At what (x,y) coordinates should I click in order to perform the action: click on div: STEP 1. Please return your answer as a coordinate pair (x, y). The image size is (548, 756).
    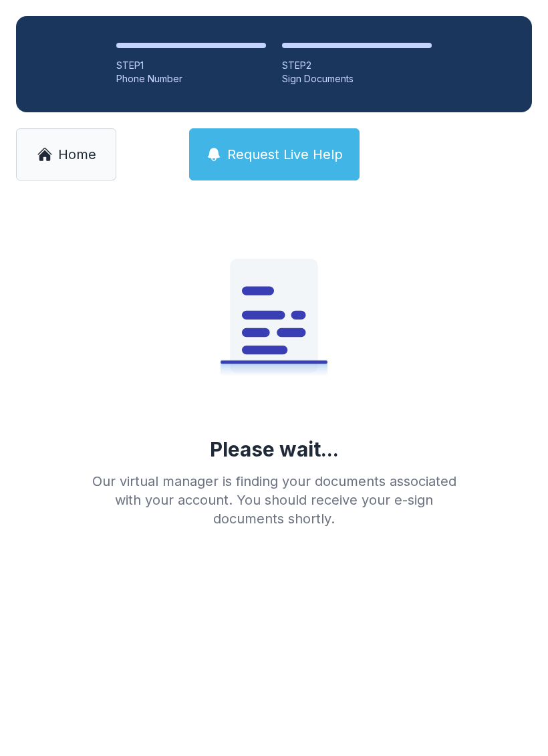
    Looking at the image, I should click on (191, 66).